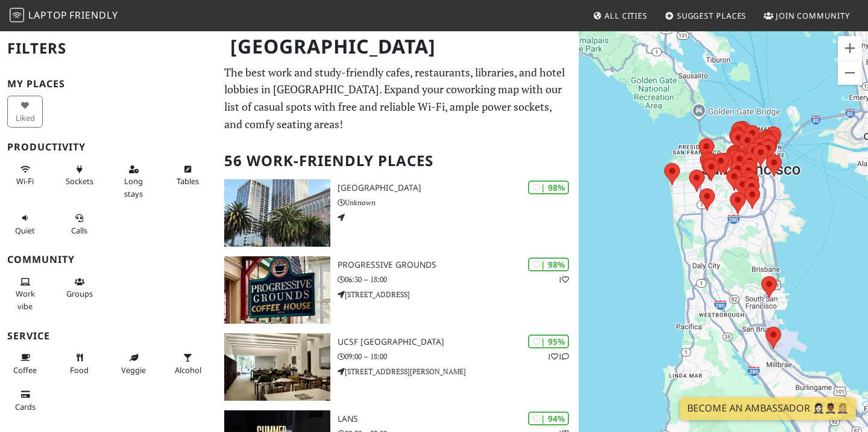  I want to click on button: Tables, so click(187, 175).